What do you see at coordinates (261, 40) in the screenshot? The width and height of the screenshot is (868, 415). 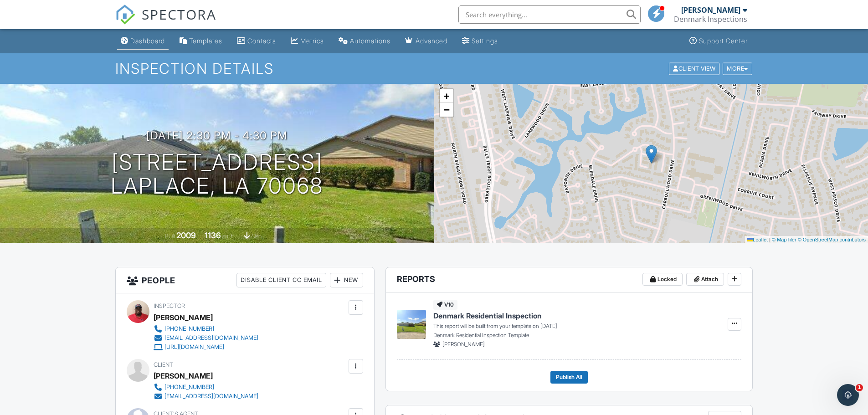 I see `div: Contacts` at bounding box center [261, 40].